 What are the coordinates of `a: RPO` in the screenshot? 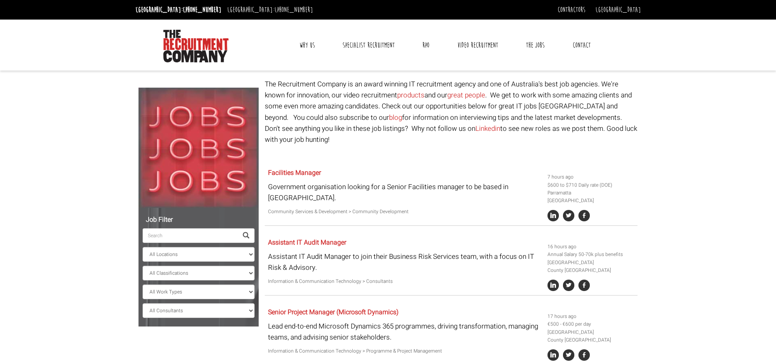 It's located at (426, 45).